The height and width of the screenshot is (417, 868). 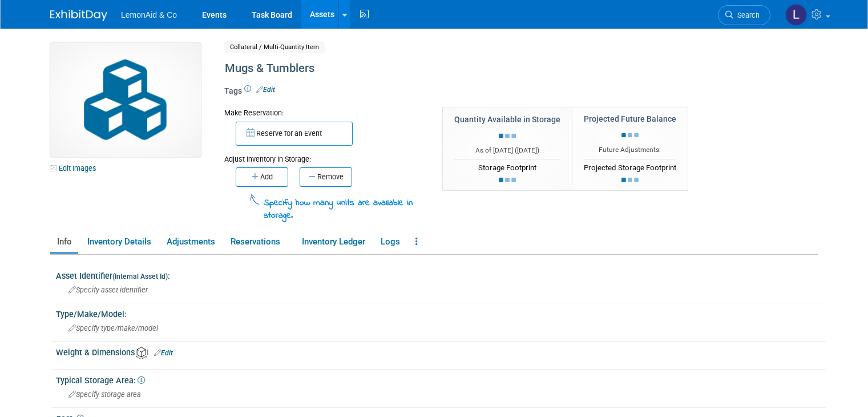 I want to click on button: Add, so click(x=262, y=177).